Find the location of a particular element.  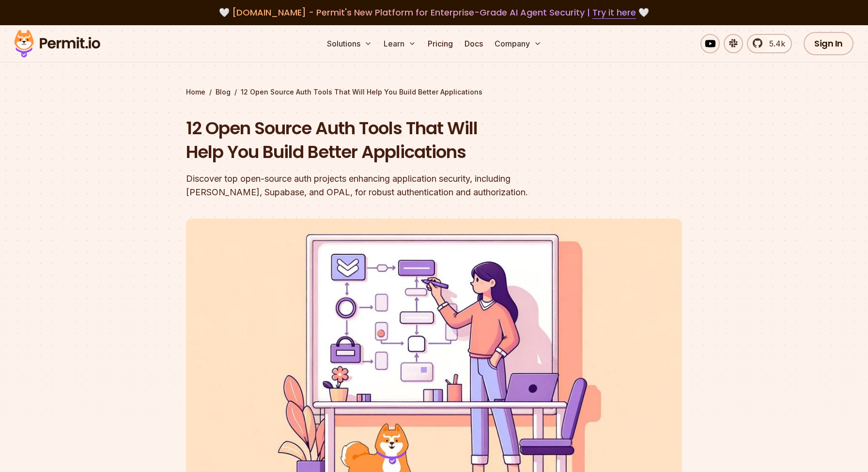

a: Blog is located at coordinates (223, 92).